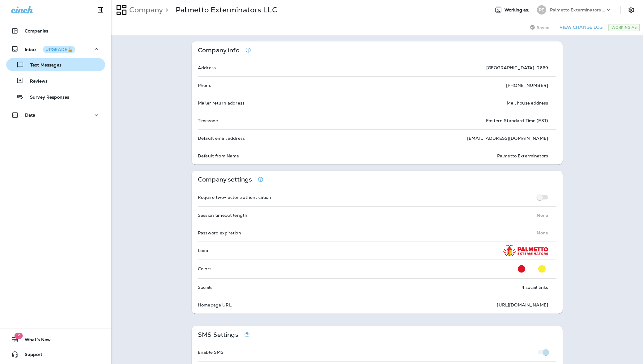  What do you see at coordinates (56, 31) in the screenshot?
I see `button: Companies` at bounding box center [56, 31].